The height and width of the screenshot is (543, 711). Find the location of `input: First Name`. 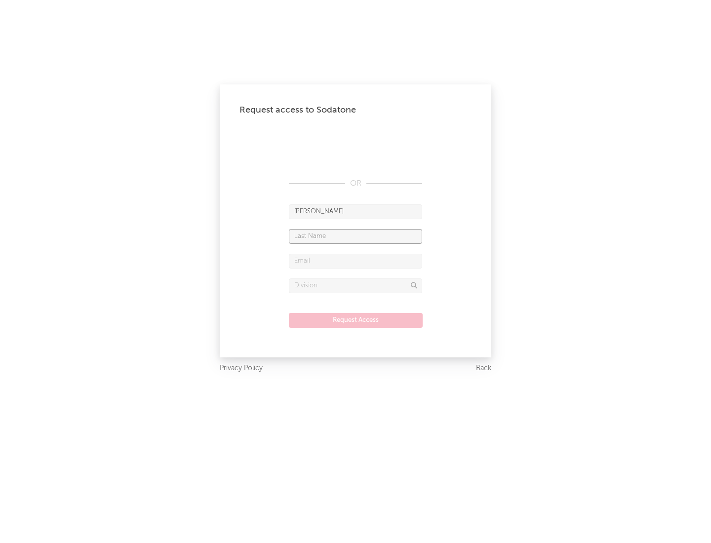

input: First Name is located at coordinates (356, 212).